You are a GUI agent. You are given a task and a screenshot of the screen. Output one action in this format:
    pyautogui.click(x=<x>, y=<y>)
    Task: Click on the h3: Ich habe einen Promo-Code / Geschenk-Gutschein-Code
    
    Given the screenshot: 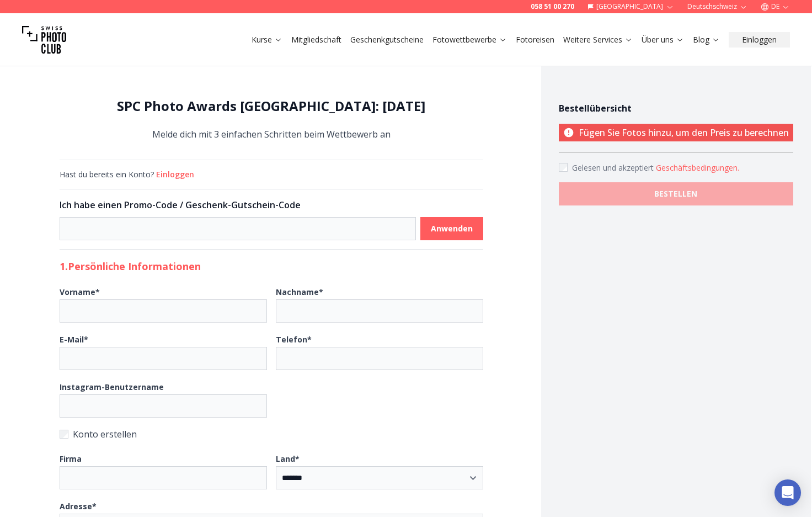 What is the action you would take?
    pyautogui.click(x=272, y=205)
    